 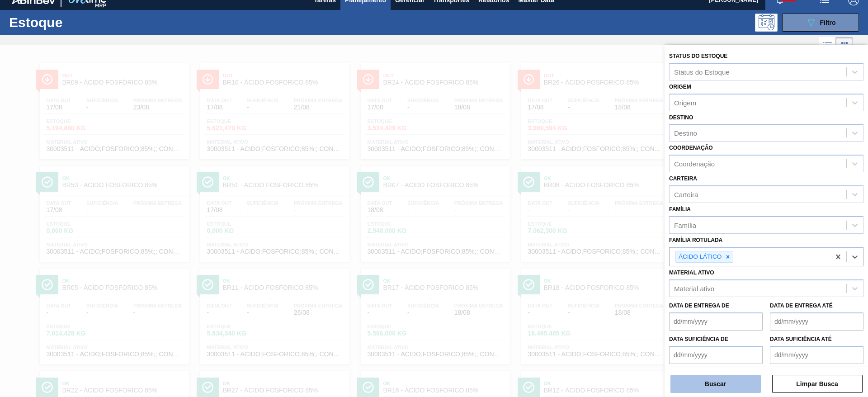 I want to click on label: Destino, so click(x=681, y=118).